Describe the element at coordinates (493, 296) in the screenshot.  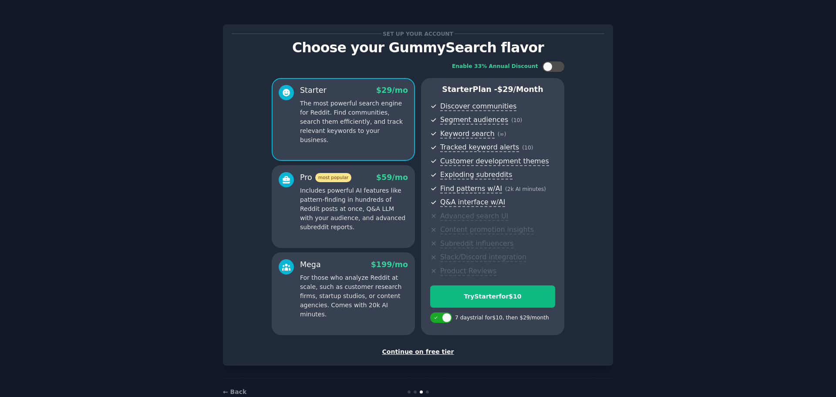
I see `button: TryStarterfor$10` at that location.